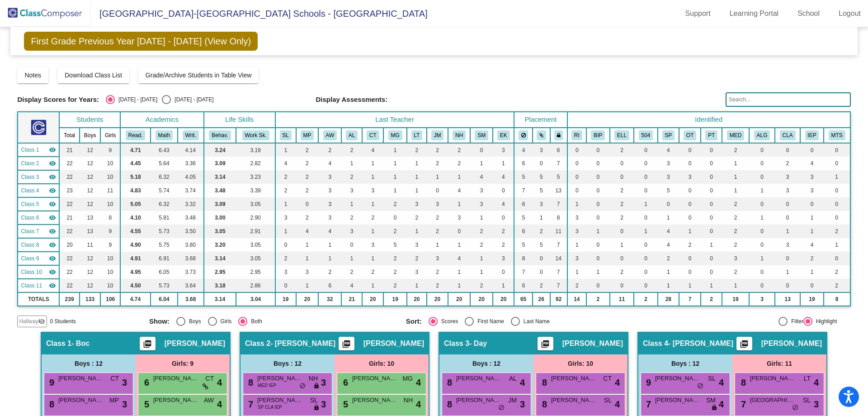 The image size is (868, 416). Describe the element at coordinates (30, 191) in the screenshot. I see `span: Class 4` at that location.